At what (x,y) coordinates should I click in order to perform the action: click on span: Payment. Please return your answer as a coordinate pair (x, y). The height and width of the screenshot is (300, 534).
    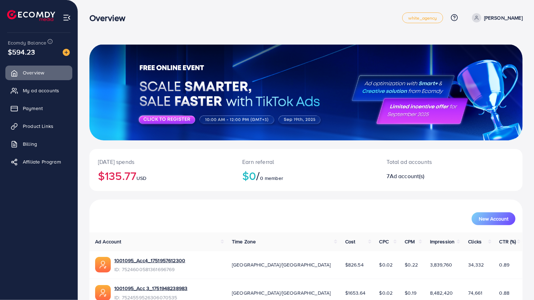
    Looking at the image, I should click on (33, 108).